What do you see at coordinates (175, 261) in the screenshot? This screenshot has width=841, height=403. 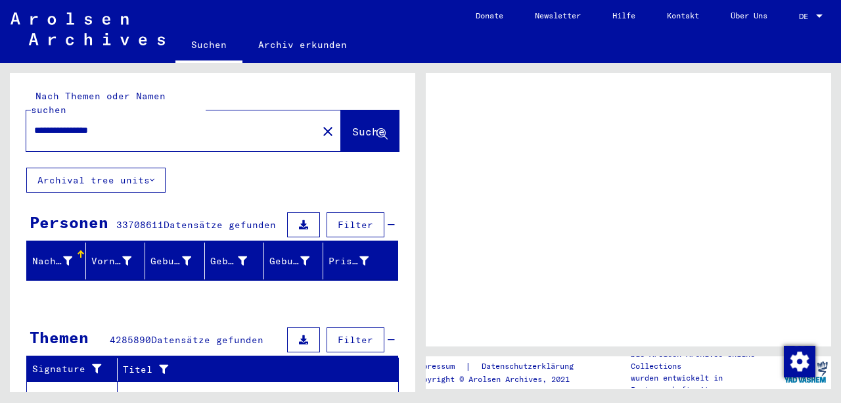 I see `mat-header-cell: Geburtsname` at bounding box center [175, 261].